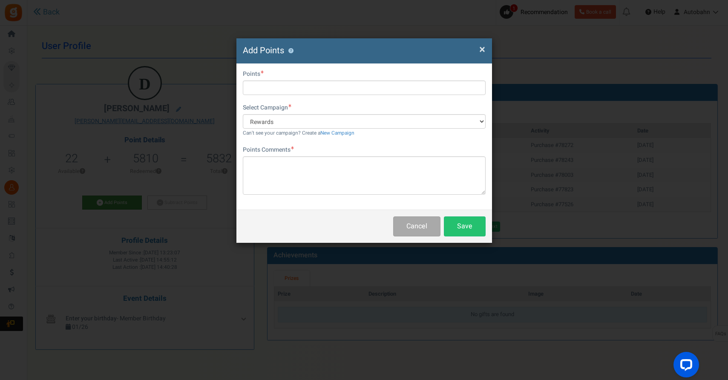  I want to click on span: Add Points, so click(263, 50).